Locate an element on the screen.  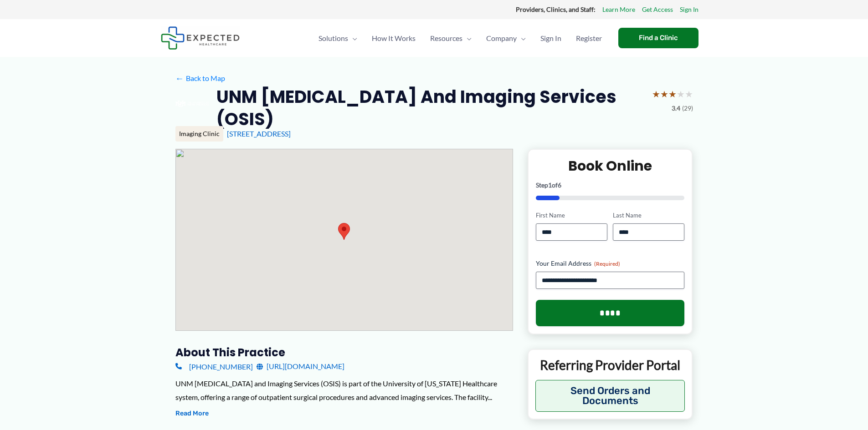
strong: Providers, Clinics, and Staff: is located at coordinates (556, 9).